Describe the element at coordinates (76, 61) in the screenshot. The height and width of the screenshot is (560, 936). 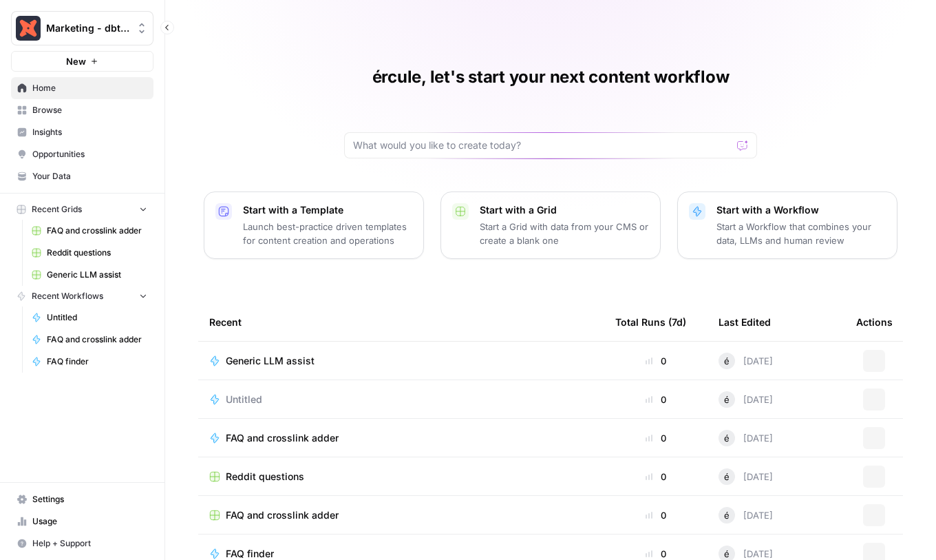
I see `span: New` at that location.